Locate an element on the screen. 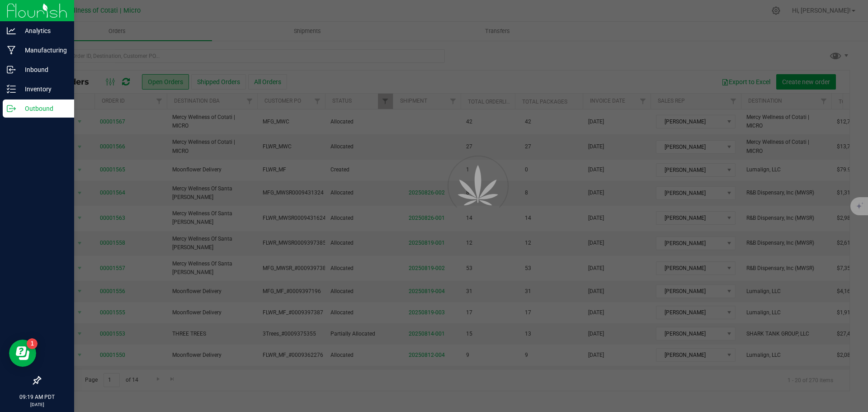 The width and height of the screenshot is (868, 412). p: Manufacturing is located at coordinates (43, 50).